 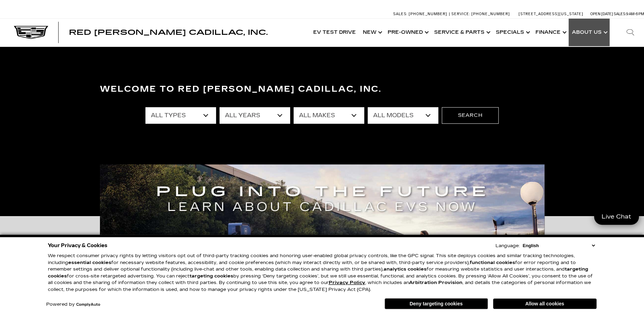 What do you see at coordinates (589, 33) in the screenshot?
I see `a: About Us` at bounding box center [589, 33].